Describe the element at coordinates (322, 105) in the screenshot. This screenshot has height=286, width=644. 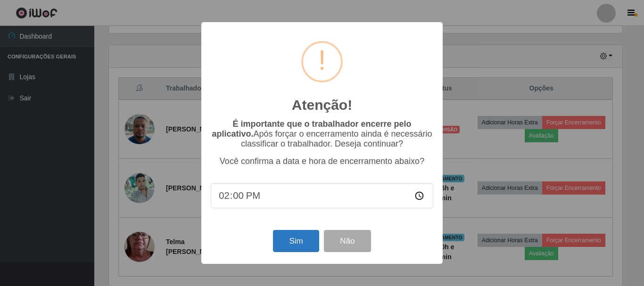
I see `h2: Atenção!` at that location.